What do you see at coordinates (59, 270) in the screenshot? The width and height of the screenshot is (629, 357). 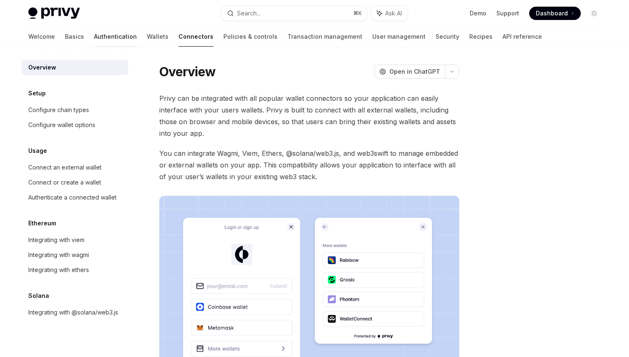 I see `div: Integrating with ethers` at bounding box center [59, 270].